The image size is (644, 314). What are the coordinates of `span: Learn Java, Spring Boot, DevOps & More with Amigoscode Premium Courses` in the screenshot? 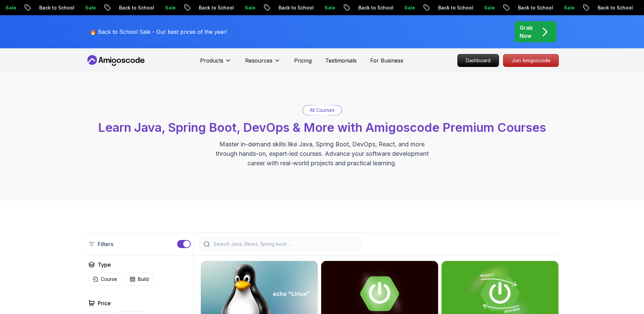 It's located at (322, 128).